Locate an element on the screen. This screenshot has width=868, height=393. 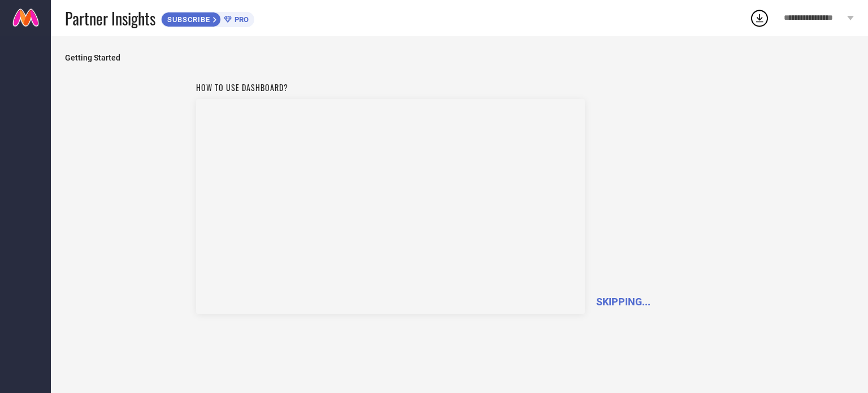
span: Partner Insights is located at coordinates (110, 18).